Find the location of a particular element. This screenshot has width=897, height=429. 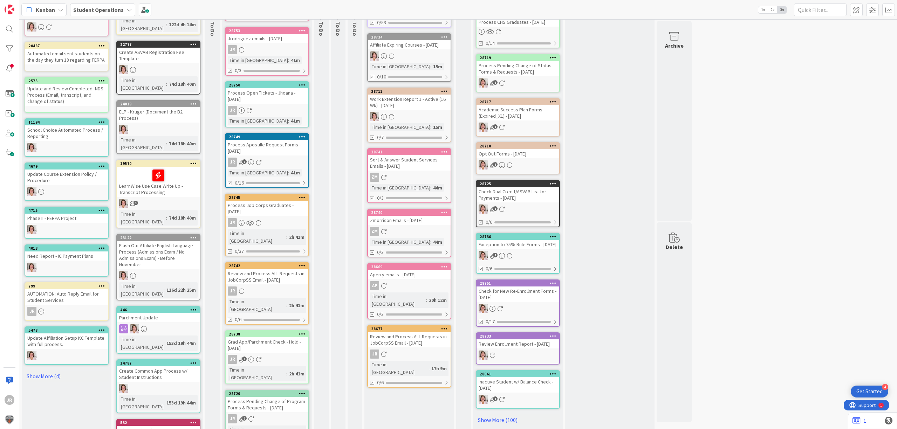

div: 28742 is located at coordinates (267, 266).